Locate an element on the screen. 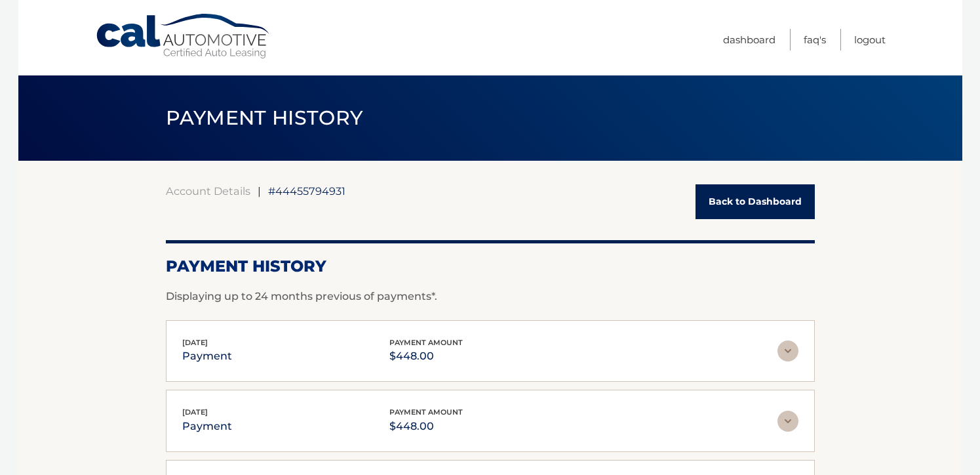  a: Cal Automotive is located at coordinates (183, 36).